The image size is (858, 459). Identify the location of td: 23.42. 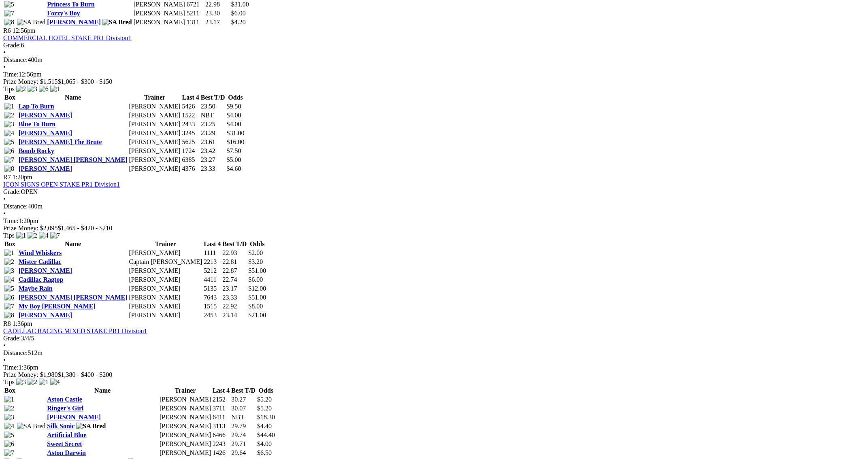
(213, 151).